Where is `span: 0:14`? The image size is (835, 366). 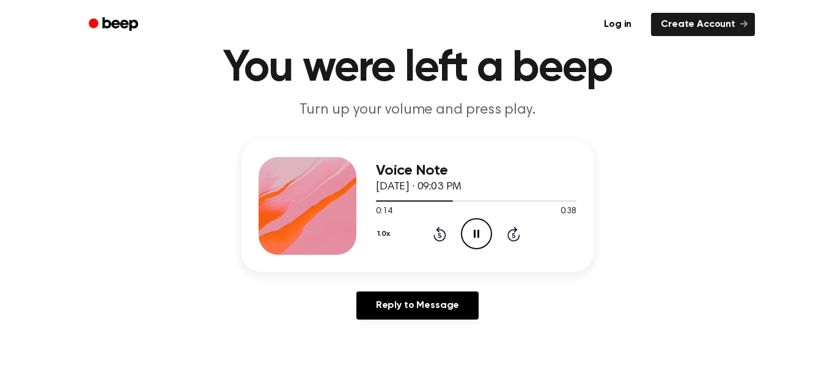
span: 0:14 is located at coordinates (384, 211).